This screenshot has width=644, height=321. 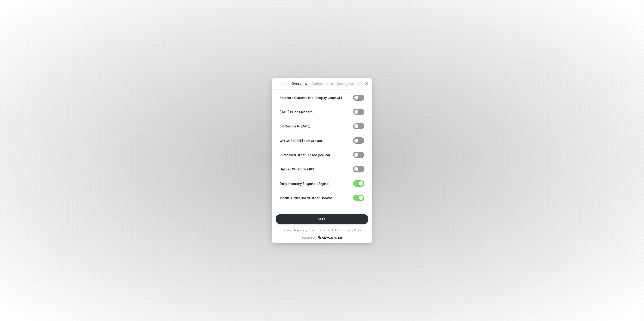 What do you see at coordinates (306, 198) in the screenshot?
I see `p: Manual Order Board Order Creator` at bounding box center [306, 198].